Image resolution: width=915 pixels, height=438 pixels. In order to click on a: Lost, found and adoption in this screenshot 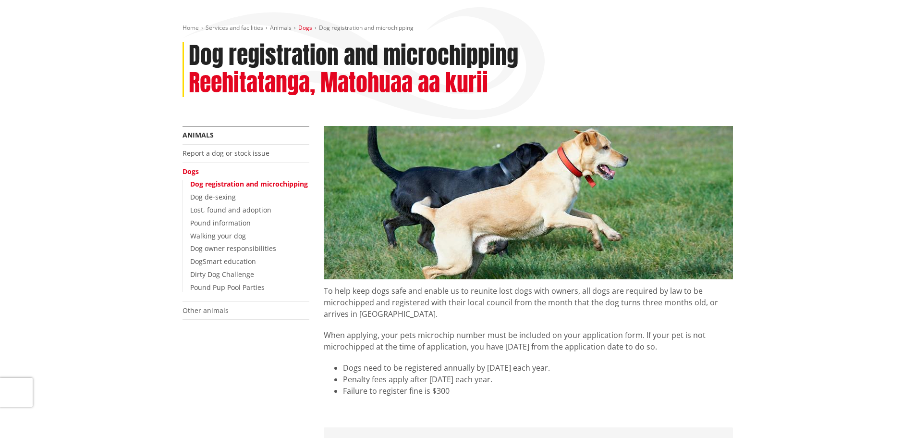, I will do `click(231, 210)`.